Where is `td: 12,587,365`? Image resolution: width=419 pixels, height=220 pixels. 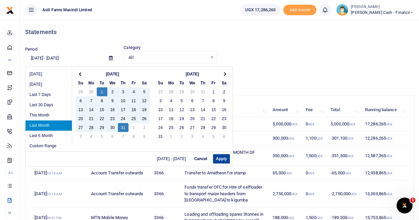 td: 12,587,365 is located at coordinates (384, 156).